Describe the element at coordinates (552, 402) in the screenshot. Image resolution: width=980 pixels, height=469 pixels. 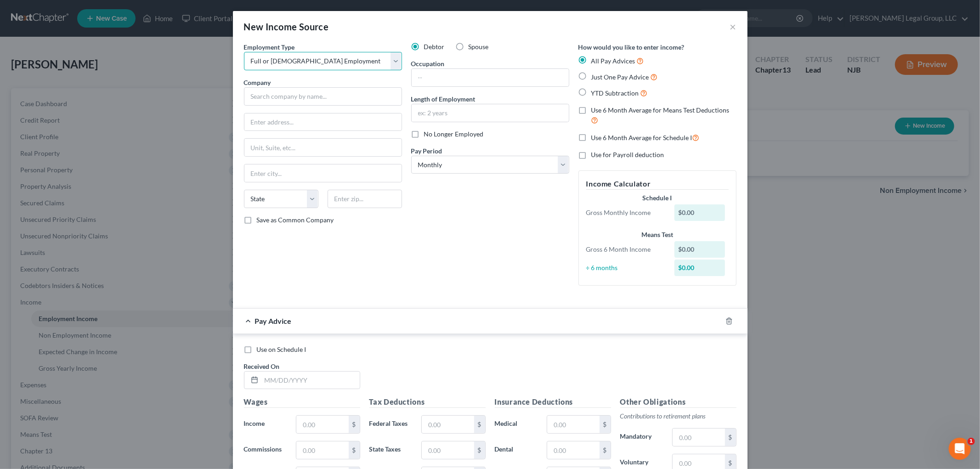
I see `h5: Insurance Deductions` at that location.